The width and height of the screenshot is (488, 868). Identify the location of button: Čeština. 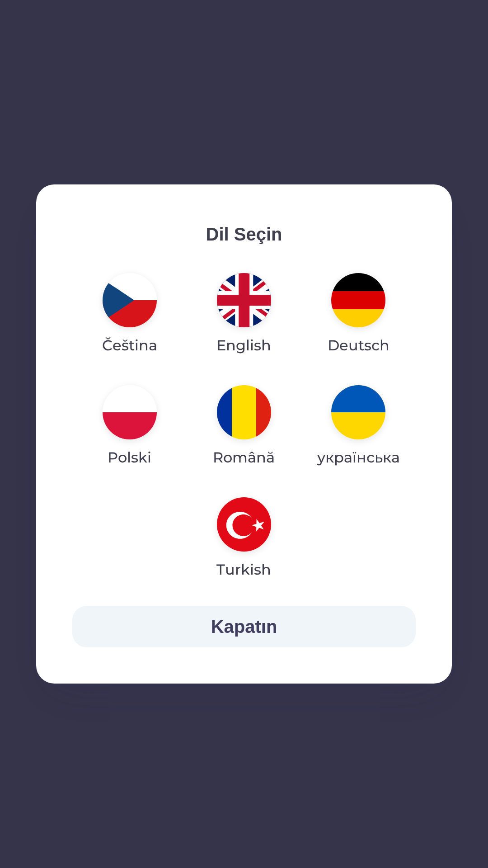
(130, 314).